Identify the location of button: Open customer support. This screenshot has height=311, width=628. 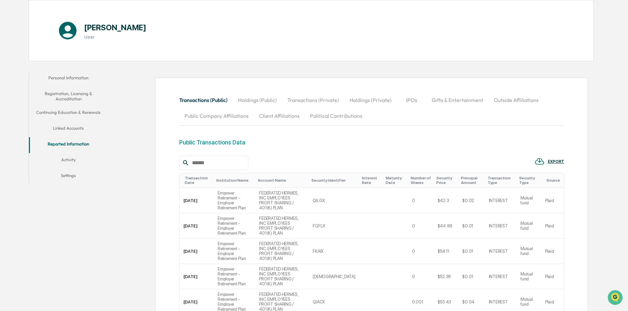
(8, 8).